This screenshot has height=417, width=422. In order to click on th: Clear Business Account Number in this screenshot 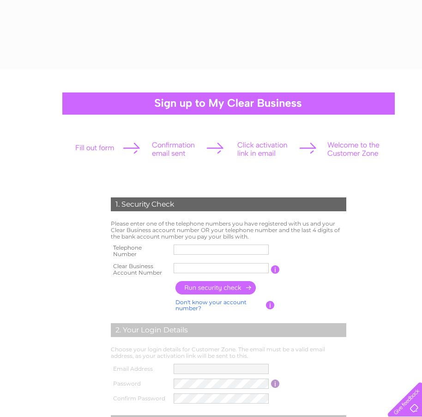, I will do `click(140, 269)`.